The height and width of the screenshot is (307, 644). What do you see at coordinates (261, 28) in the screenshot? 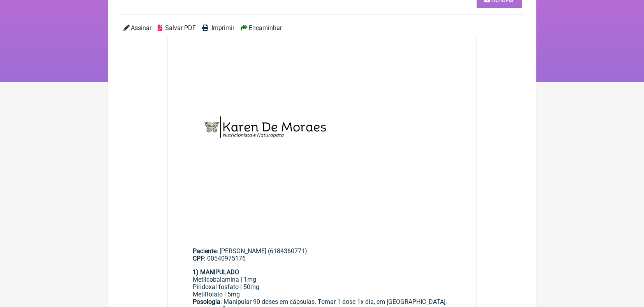
I see `a: Encaminhar` at bounding box center [261, 28].